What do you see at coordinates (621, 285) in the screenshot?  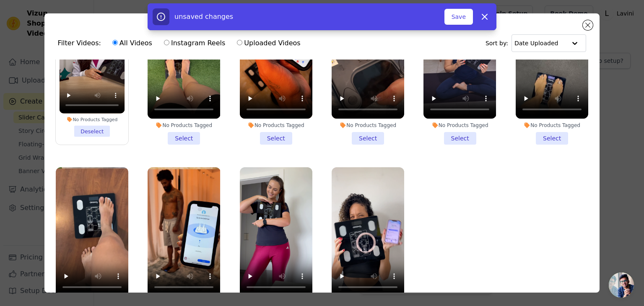 I see `div: Bate-papo aberto` at bounding box center [621, 285].